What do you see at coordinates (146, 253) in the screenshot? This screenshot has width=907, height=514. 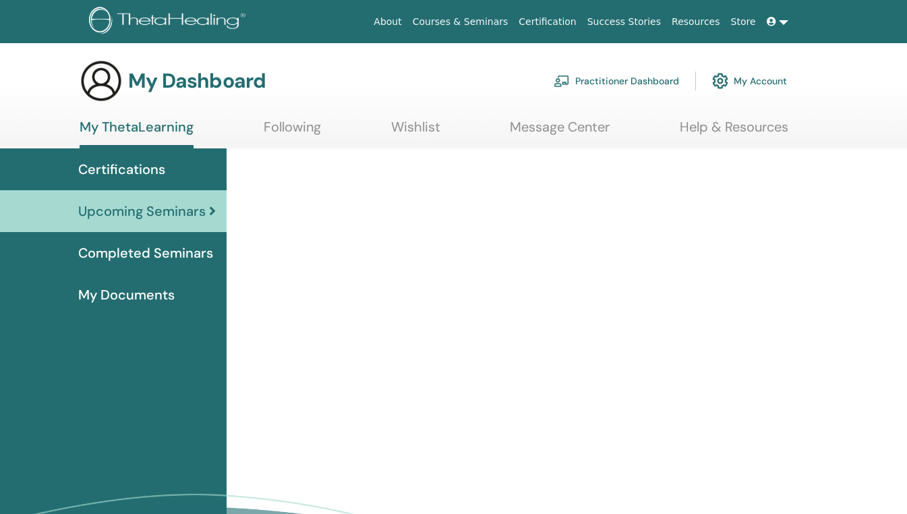 I see `span: Completed Seminars` at bounding box center [146, 253].